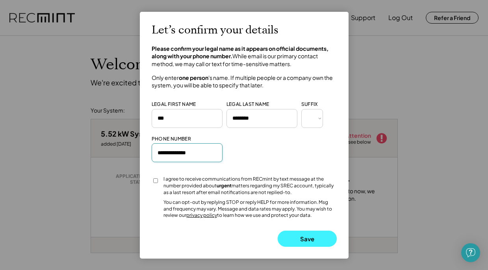  Describe the element at coordinates (194, 78) in the screenshot. I see `strong: one person` at that location.